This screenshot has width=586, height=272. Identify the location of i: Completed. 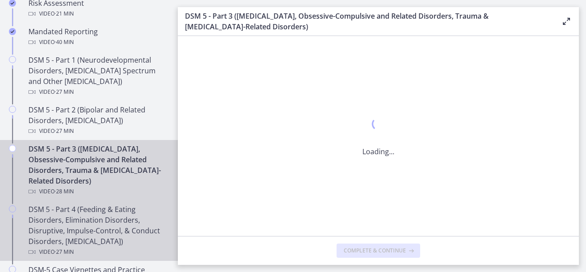
(12, 32).